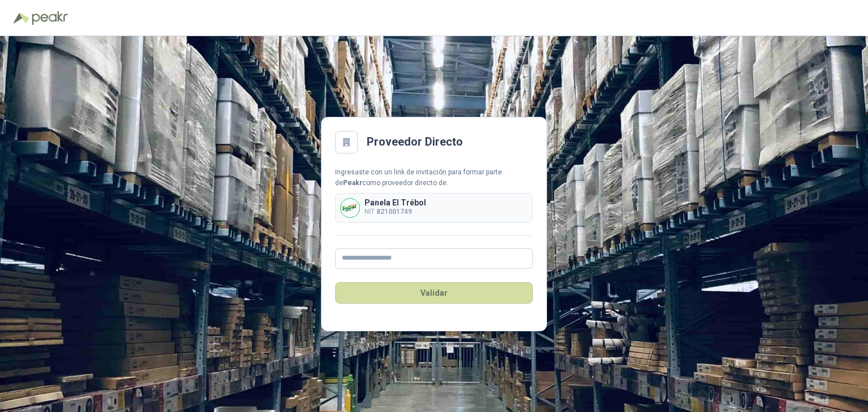  What do you see at coordinates (395, 203) in the screenshot?
I see `p: Panela El Trébol` at bounding box center [395, 203].